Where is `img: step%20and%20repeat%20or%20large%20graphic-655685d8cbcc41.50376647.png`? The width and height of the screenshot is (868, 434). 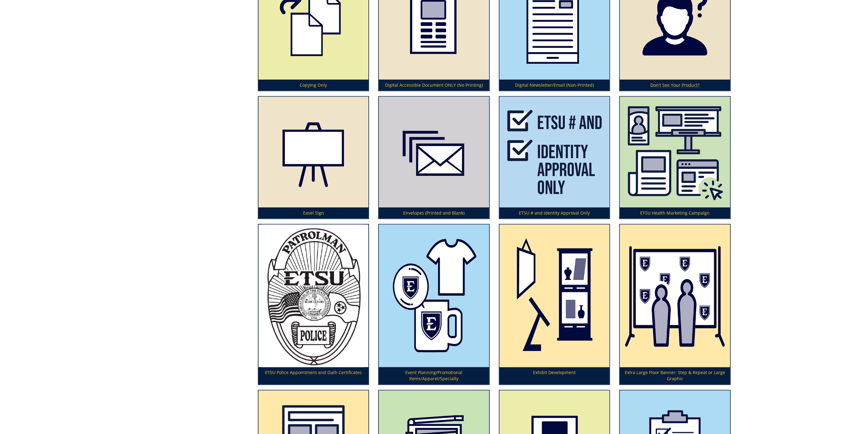
img: step%20and%20repeat%20or%20large%20graphic-655685d8cbcc41.50376647.png is located at coordinates (675, 295).